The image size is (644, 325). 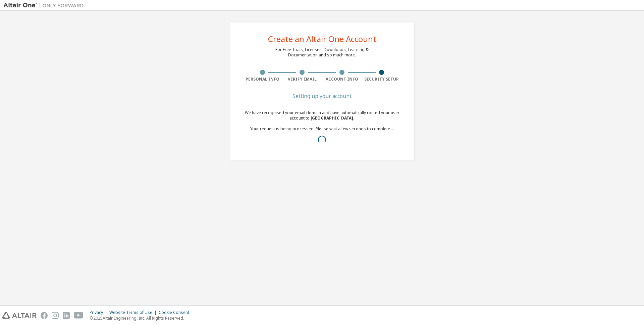 I want to click on p: © 2025 Altair Engineering, Inc. All Rights Reserved., so click(x=141, y=318).